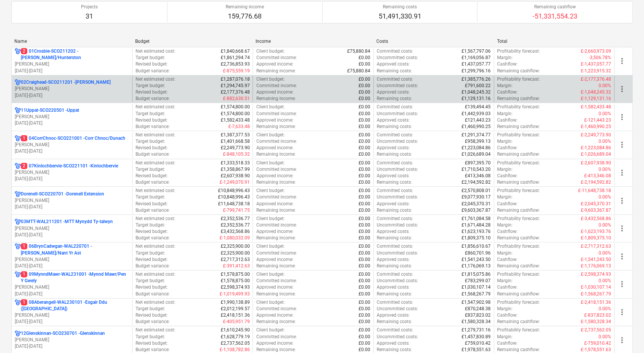  I want to click on p: £1,385,776.26, so click(476, 79).